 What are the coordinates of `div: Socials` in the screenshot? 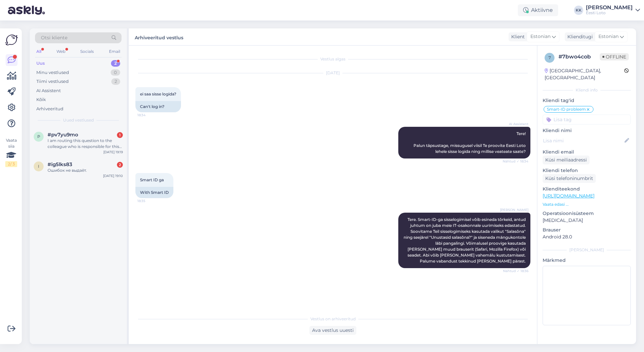 It's located at (87, 51).